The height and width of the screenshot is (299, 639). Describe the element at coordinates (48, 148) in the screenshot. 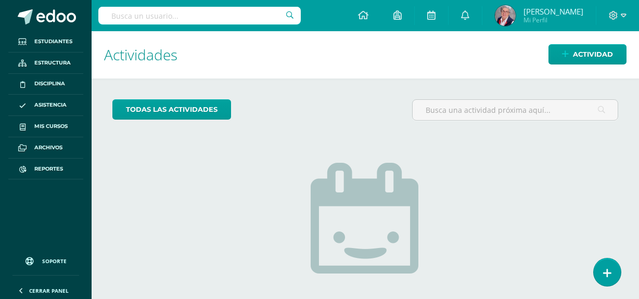

I see `span: Archivos` at that location.